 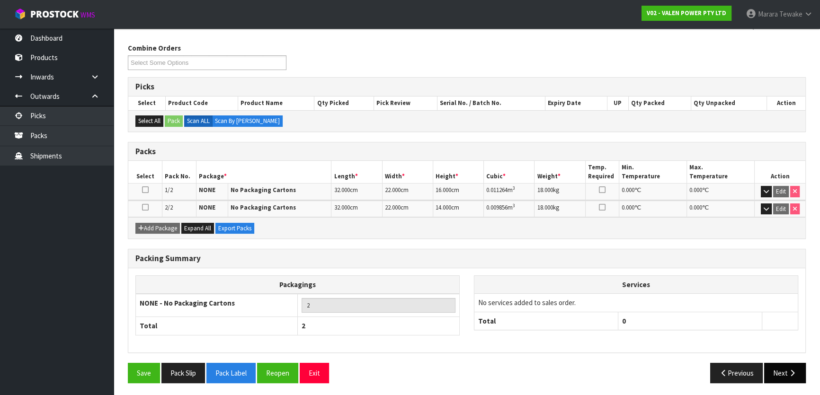 What do you see at coordinates (169, 190) in the screenshot?
I see `span: 1/2` at bounding box center [169, 190].